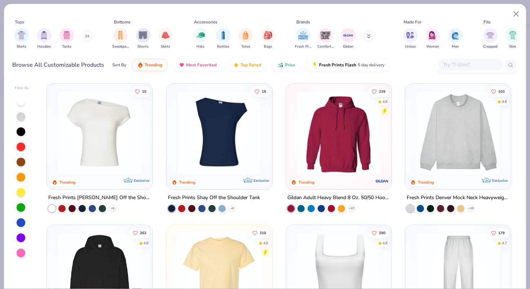  Describe the element at coordinates (99, 133) in the screenshot. I see `img: a1c94bf0-cbc2-4c5c-96ec-cab3b8502a7f` at that location.